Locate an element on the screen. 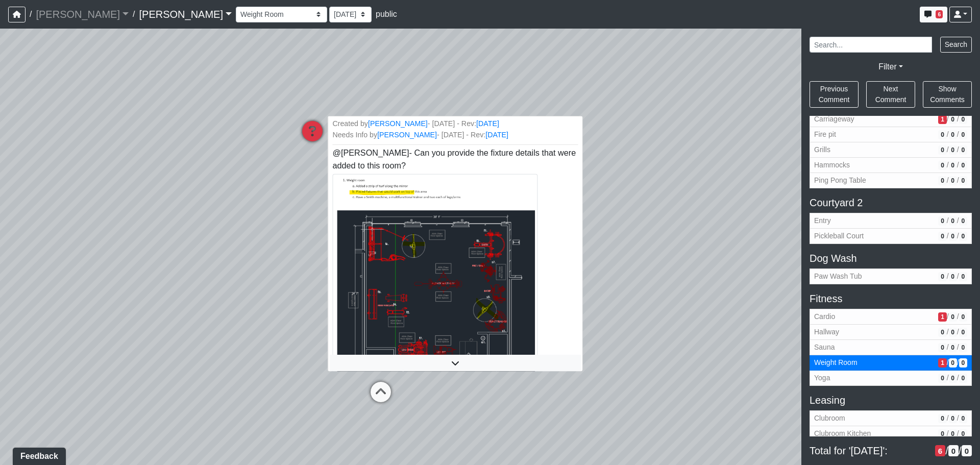  span: 6 is located at coordinates (939, 14).